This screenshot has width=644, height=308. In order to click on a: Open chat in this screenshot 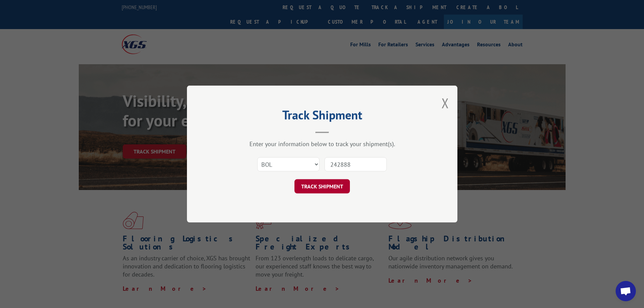, I will do `click(625, 291)`.